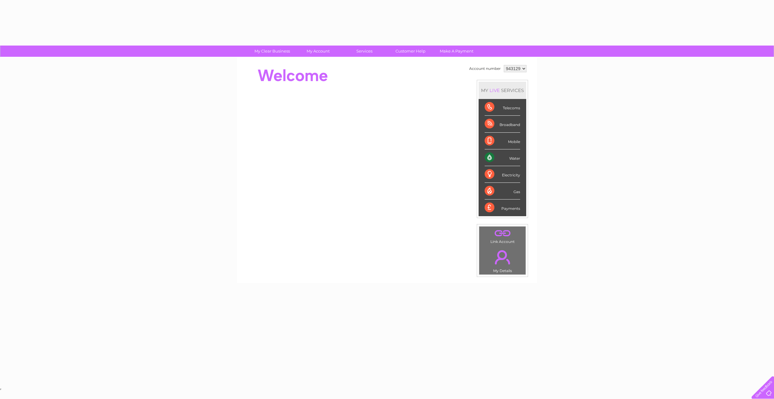 The height and width of the screenshot is (399, 774). Describe the element at coordinates (502, 208) in the screenshot. I see `div: Payments` at that location.